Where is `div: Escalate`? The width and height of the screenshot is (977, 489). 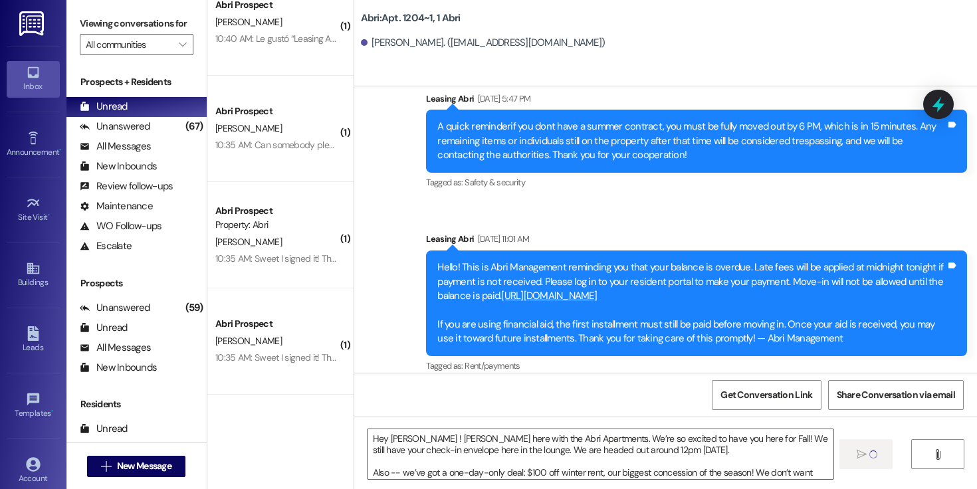
div: Escalate is located at coordinates (106, 246).